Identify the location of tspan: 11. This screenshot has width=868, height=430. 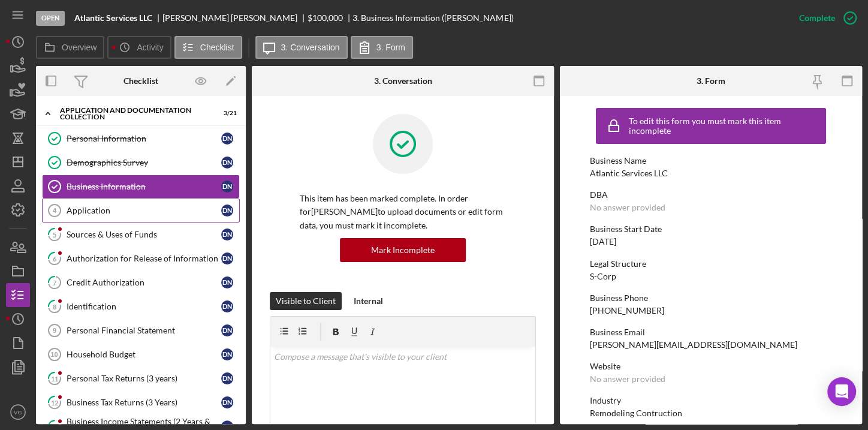
(55, 378).